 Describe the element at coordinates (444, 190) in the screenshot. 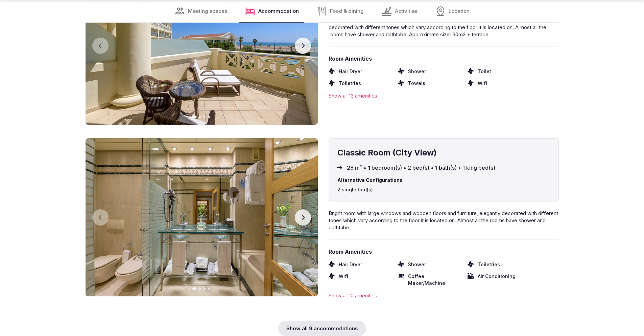

I see `span: 2 single bed(s)` at that location.